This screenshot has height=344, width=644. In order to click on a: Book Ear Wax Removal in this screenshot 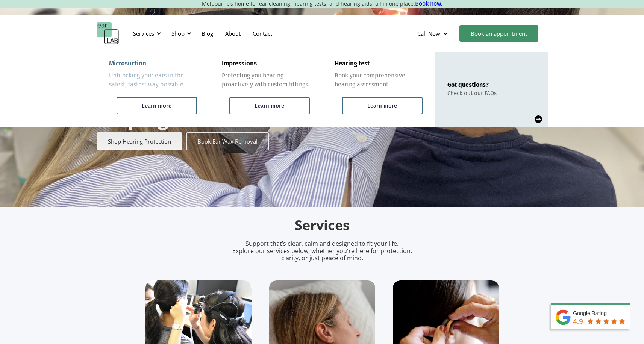, I will do `click(227, 141)`.